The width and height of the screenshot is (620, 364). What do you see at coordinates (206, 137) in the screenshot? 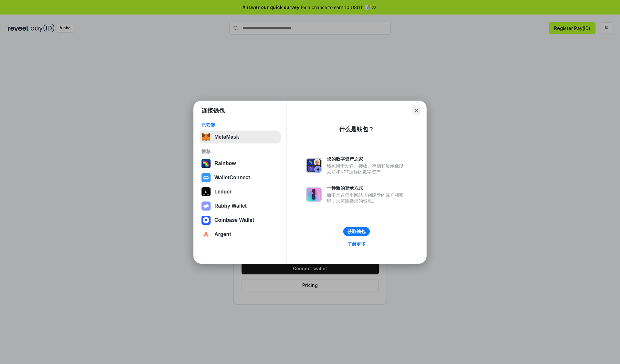
I see `img: svg+xml,%3Csvg%20fill%3D%22none%22%20height%3D%2233%22%20viewBox%3D%220%200%2035%2033%22%20width%...` at bounding box center [206, 137].